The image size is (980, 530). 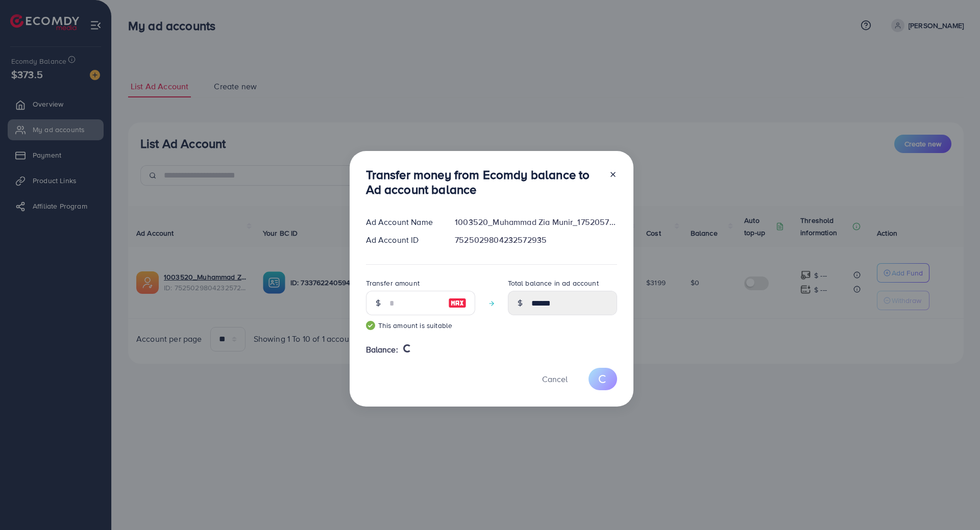 What do you see at coordinates (457, 303) in the screenshot?
I see `img: image` at bounding box center [457, 303].